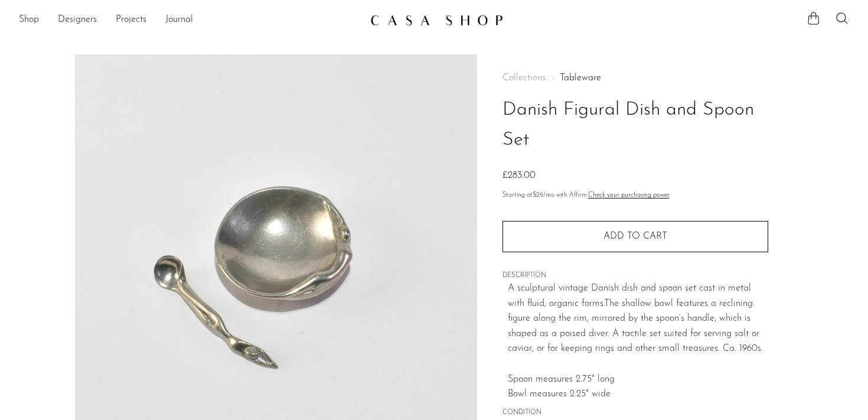  I want to click on span: Add to cart, so click(636, 236).